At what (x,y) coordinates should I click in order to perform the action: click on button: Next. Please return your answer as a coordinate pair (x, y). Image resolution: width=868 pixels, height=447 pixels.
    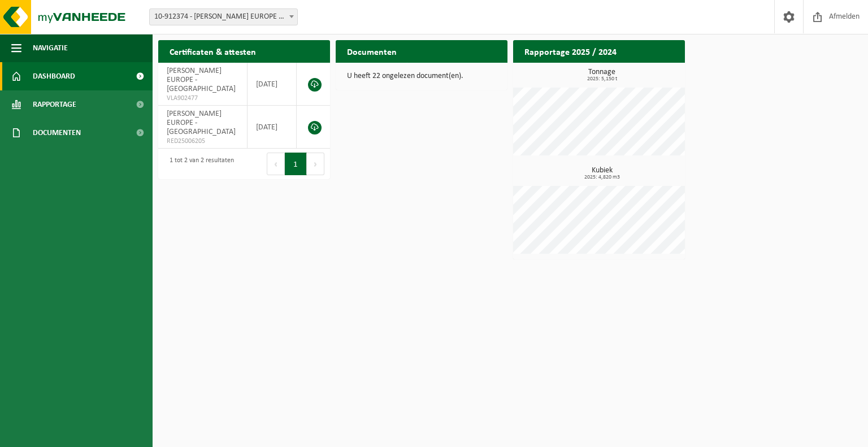
    Looking at the image, I should click on (315, 164).